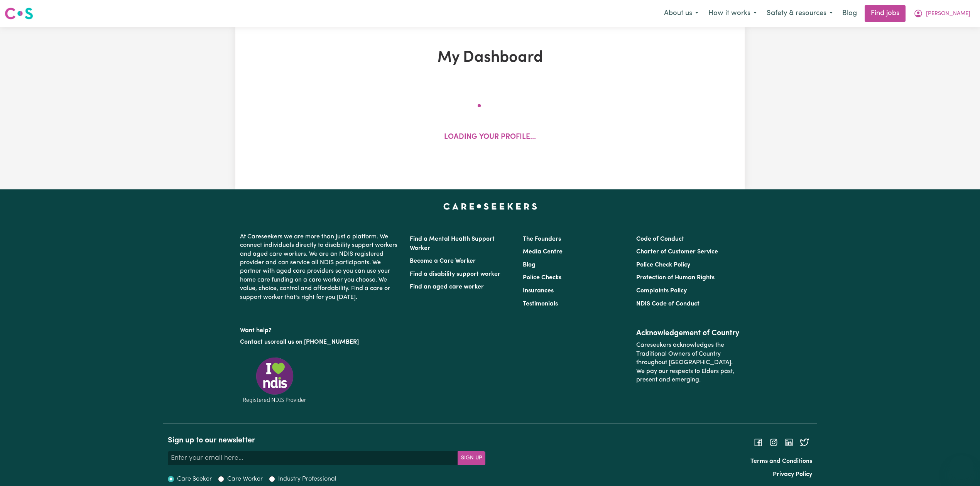  What do you see at coordinates (789, 443) in the screenshot?
I see `a: Follow Careseekers on LinkedIn` at bounding box center [789, 443].